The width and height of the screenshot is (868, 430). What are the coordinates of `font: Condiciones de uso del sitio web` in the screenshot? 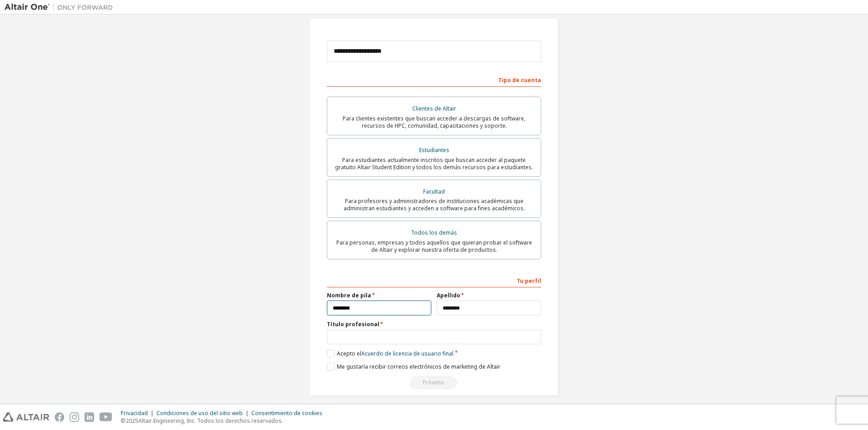 It's located at (200, 413).